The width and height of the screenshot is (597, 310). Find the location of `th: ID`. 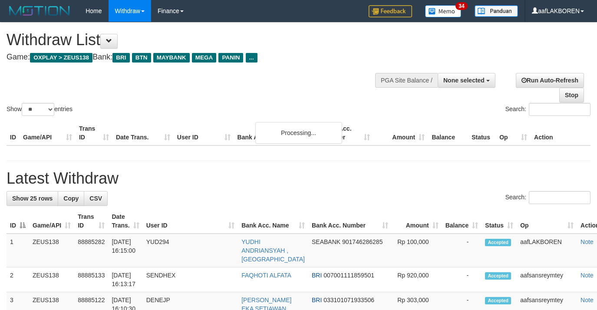

th: ID is located at coordinates (13, 133).